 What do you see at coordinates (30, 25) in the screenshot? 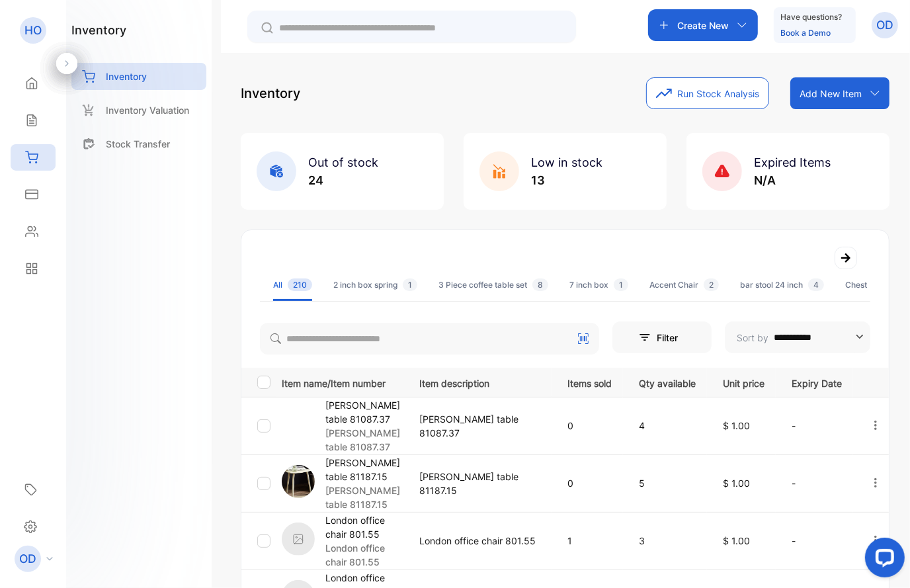
I see `button: Open LiveChat chat widget` at bounding box center [30, 25].